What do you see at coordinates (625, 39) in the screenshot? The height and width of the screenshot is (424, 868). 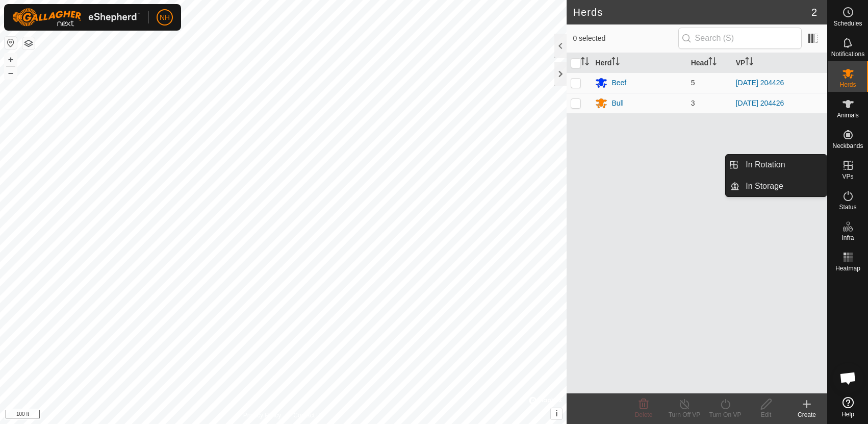 I see `span: 0 selected` at bounding box center [625, 39].